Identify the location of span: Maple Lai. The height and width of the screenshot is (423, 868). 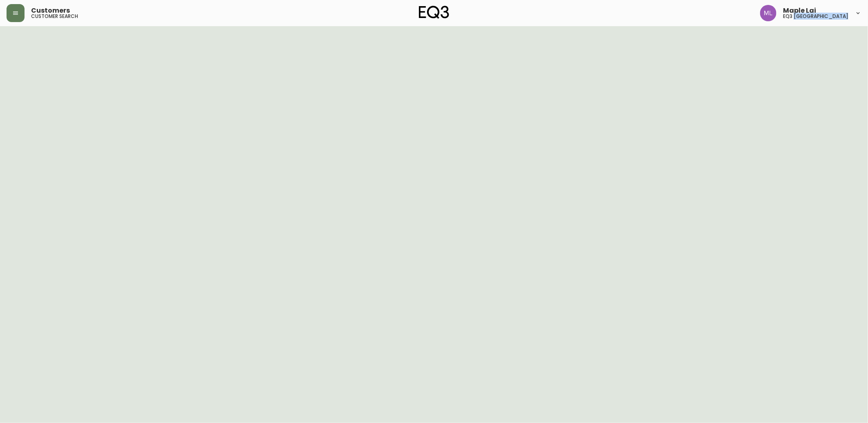
(799, 11).